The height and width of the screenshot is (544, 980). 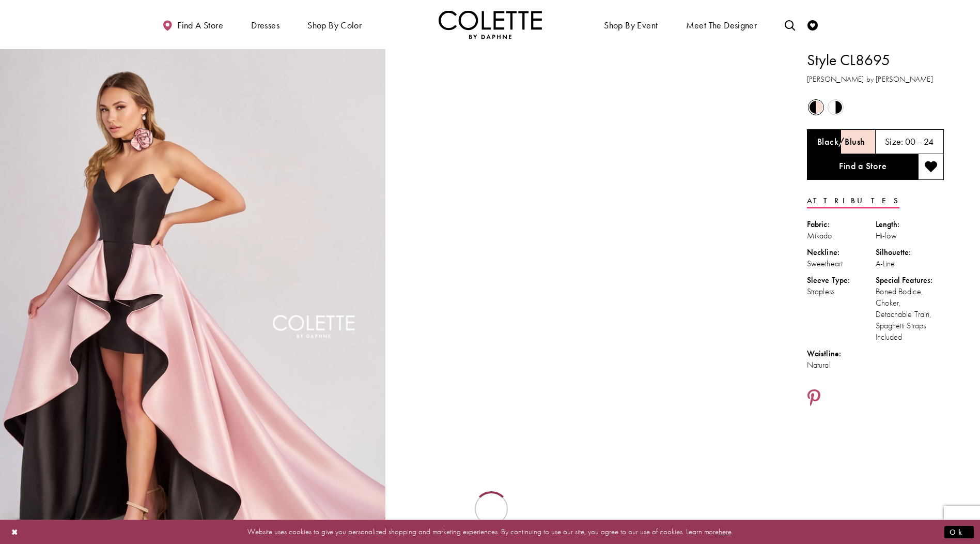 What do you see at coordinates (875, 107) in the screenshot?
I see `div: Product color controls state depends on size chosen` at bounding box center [875, 107].